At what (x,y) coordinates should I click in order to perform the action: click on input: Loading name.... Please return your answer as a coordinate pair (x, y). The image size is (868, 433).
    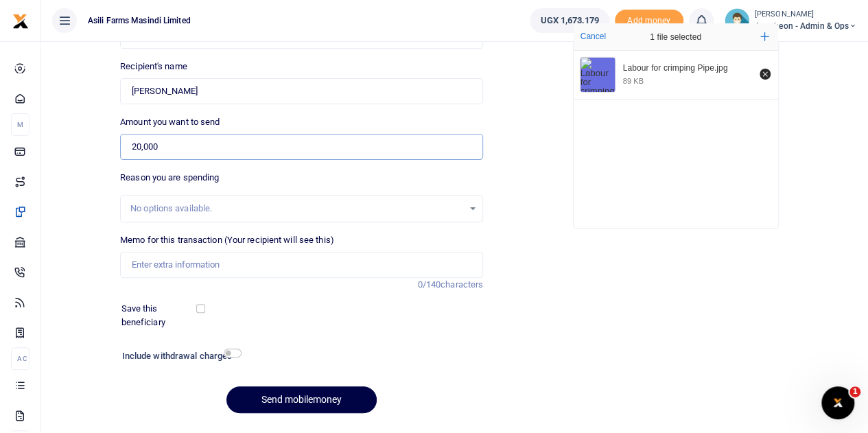
    Looking at the image, I should click on (301, 91).